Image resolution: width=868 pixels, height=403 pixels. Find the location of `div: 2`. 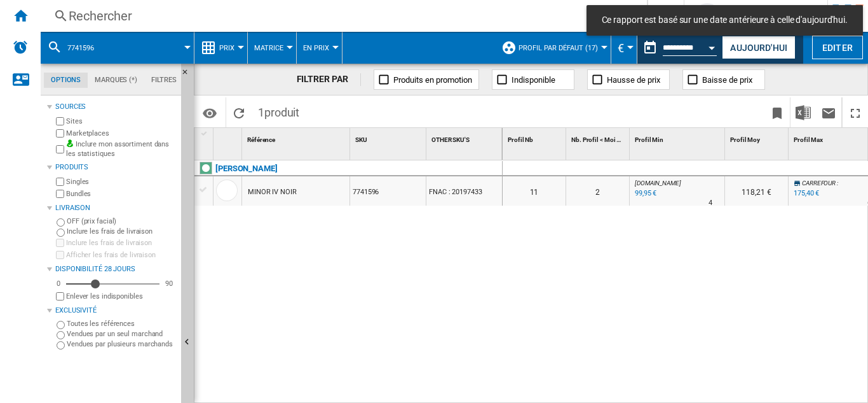

div: 2 is located at coordinates (598, 191).